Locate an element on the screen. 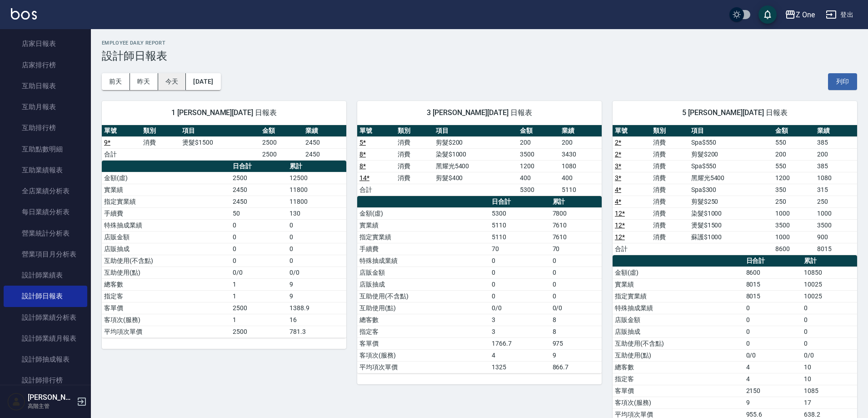 This screenshot has height=418, width=868. td: 781.3 is located at coordinates (317, 332).